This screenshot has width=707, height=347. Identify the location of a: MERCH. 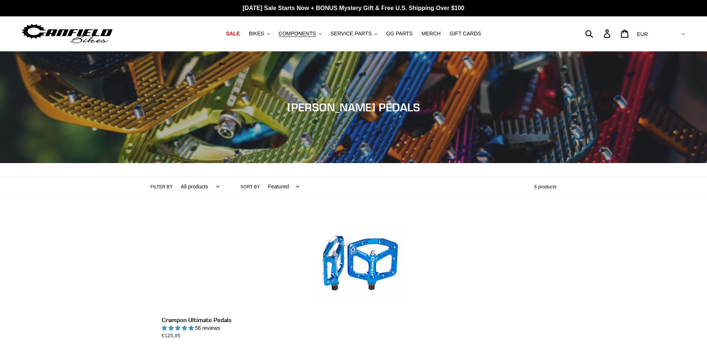
(431, 34).